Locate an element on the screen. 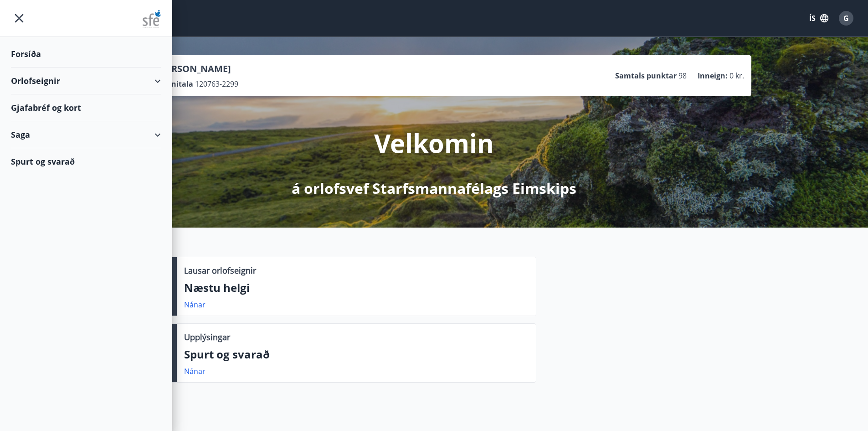 The width and height of the screenshot is (868, 431). button: menu is located at coordinates (19, 18).